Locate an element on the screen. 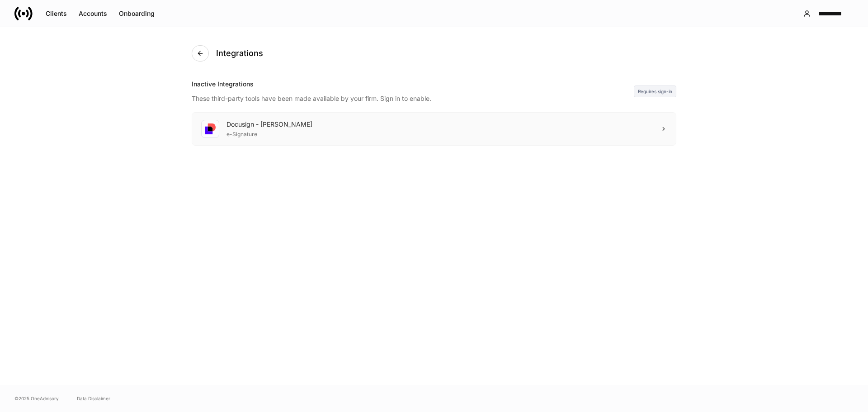  h4: Integrations is located at coordinates (240, 53).